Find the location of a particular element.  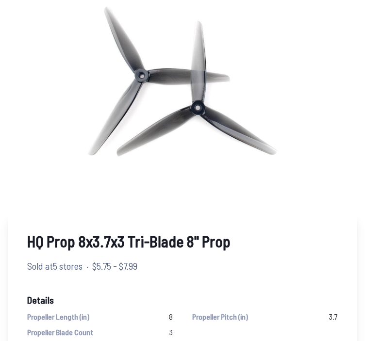

span: Propeller Pitch (in) is located at coordinates (220, 317).